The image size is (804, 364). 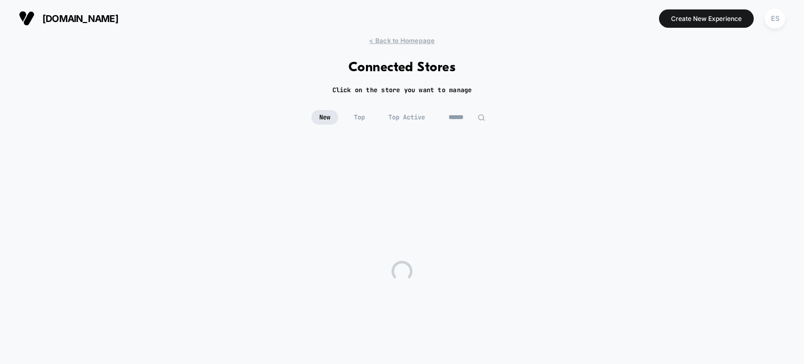 I want to click on button: ES, so click(x=775, y=18).